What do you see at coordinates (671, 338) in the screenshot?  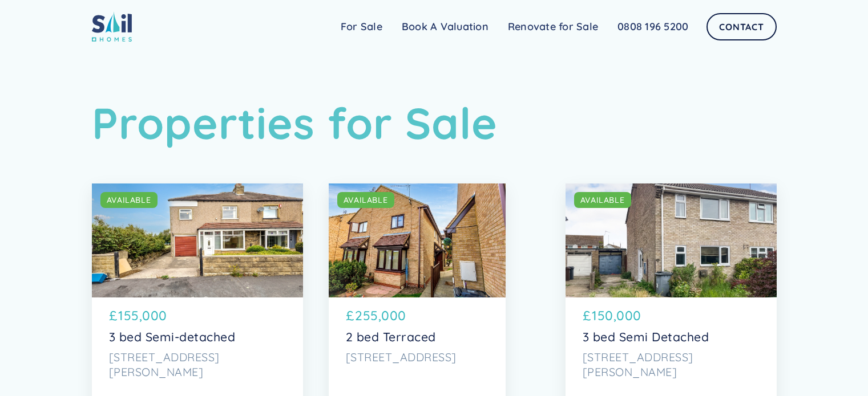 I see `p: 3 bed Semi Detached` at bounding box center [671, 338].